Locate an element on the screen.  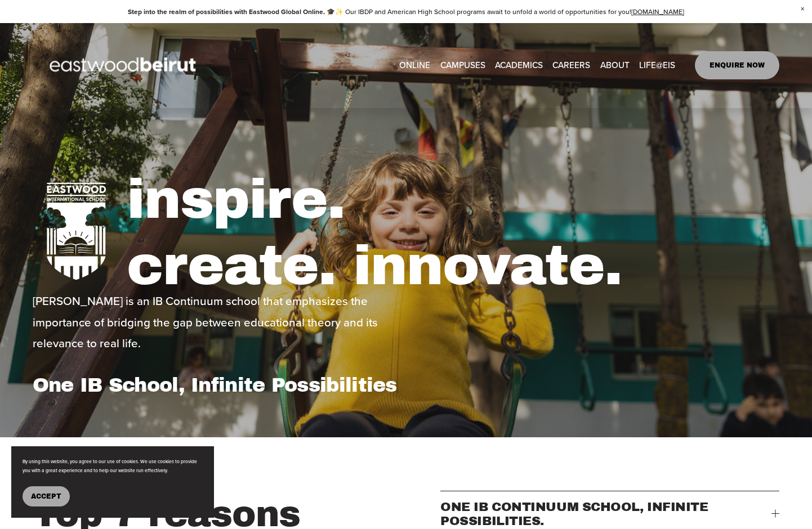
p: By using this website, you agree to our use of cookies. We use cookies to provide you with a grea... is located at coordinates (113, 466).